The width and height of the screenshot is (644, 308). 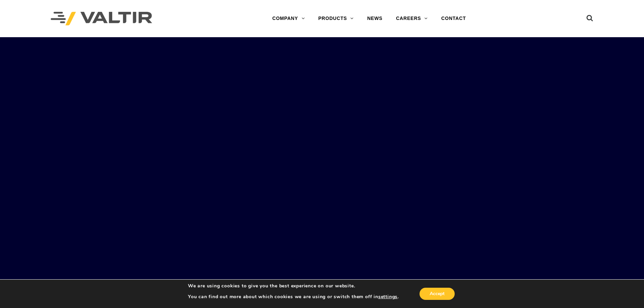 What do you see at coordinates (453, 19) in the screenshot?
I see `a: CONTACT` at bounding box center [453, 19].